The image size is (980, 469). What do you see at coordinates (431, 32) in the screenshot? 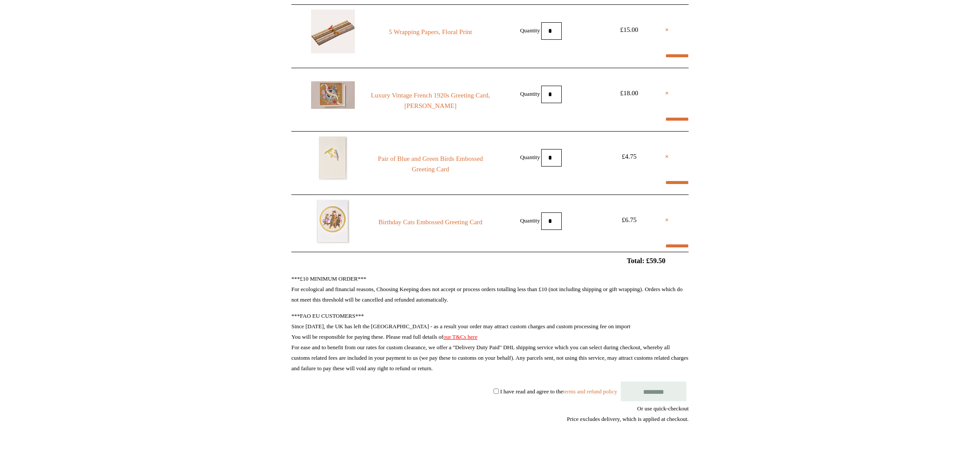
I see `a: 5 Wrapping Papers, Floral Print` at bounding box center [431, 32].